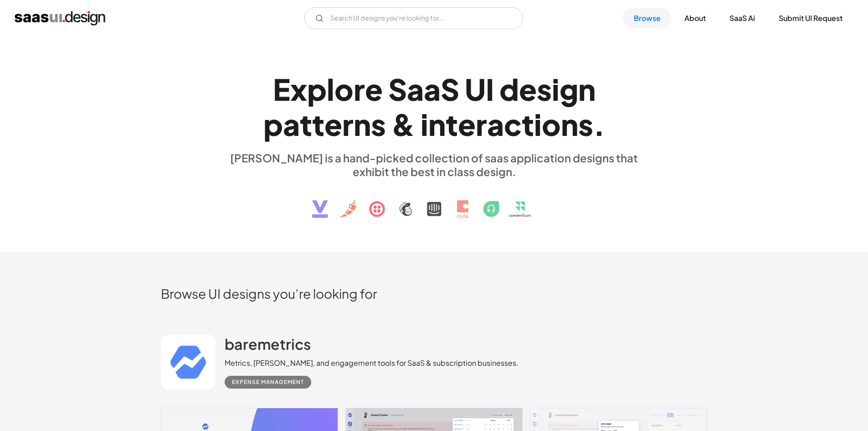 This screenshot has height=431, width=868. What do you see at coordinates (414, 19) in the screenshot?
I see `form: Email Form` at bounding box center [414, 19].